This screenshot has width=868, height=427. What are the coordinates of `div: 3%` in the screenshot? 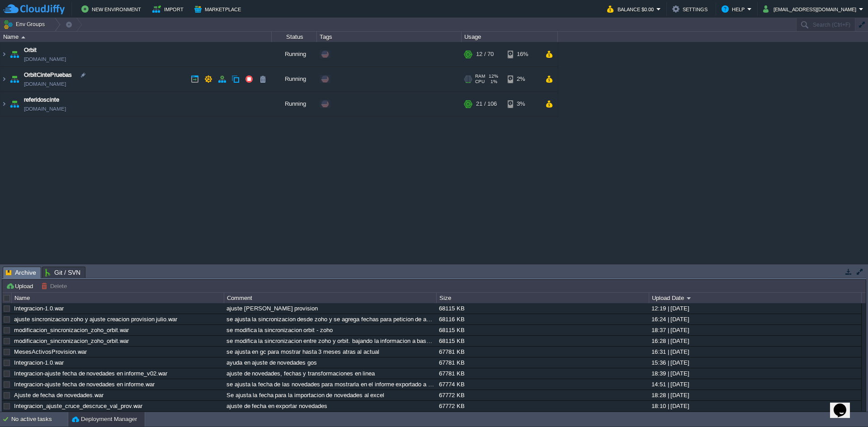 It's located at (522, 104).